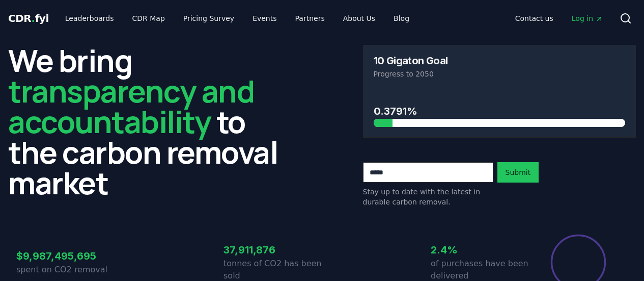 The image size is (644, 281). Describe the element at coordinates (89, 18) in the screenshot. I see `a: Leaderboards` at that location.